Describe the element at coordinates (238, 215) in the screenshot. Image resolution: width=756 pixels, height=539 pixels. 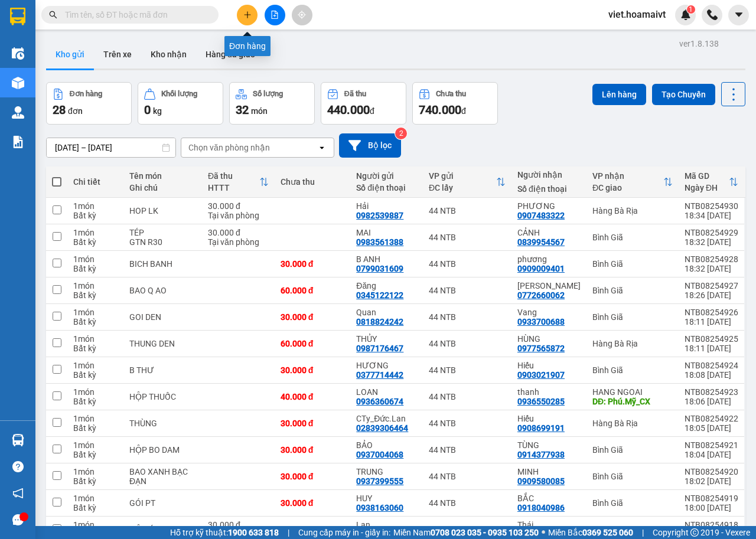
I see `div: Tại văn phòng` at that location.